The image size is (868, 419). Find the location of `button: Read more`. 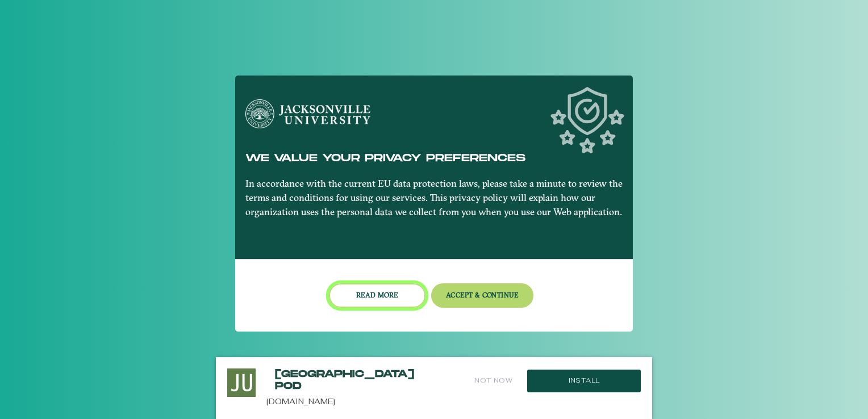

button: Read more is located at coordinates (377, 296).